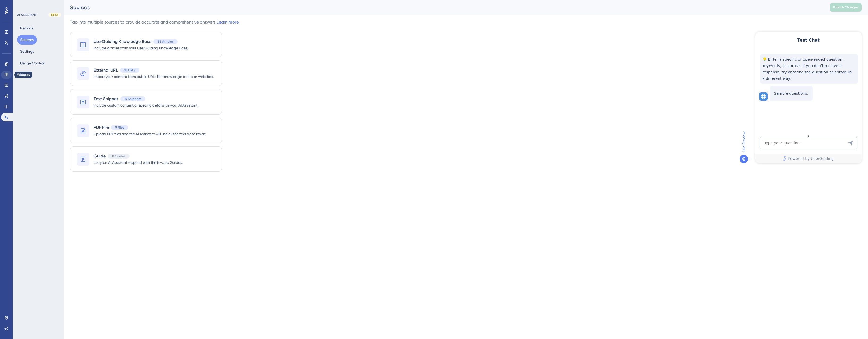  I want to click on div: Tap into multiple sources to provide accurate and comprehensive answers., so click(155, 22).